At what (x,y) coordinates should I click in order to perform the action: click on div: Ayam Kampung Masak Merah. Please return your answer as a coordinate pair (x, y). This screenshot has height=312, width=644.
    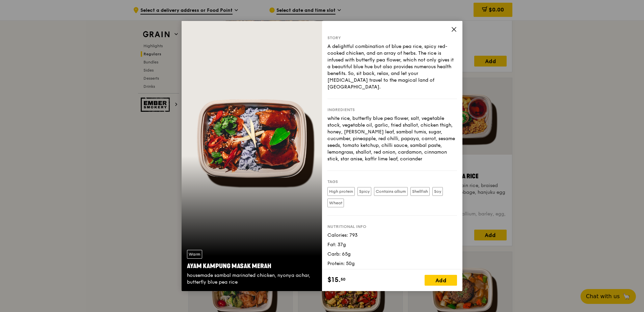
    Looking at the image, I should click on (252, 266).